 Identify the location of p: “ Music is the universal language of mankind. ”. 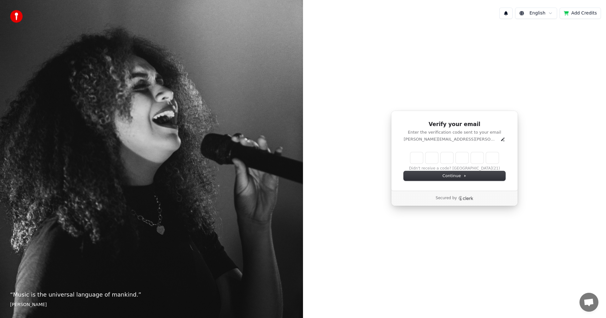
(151, 295).